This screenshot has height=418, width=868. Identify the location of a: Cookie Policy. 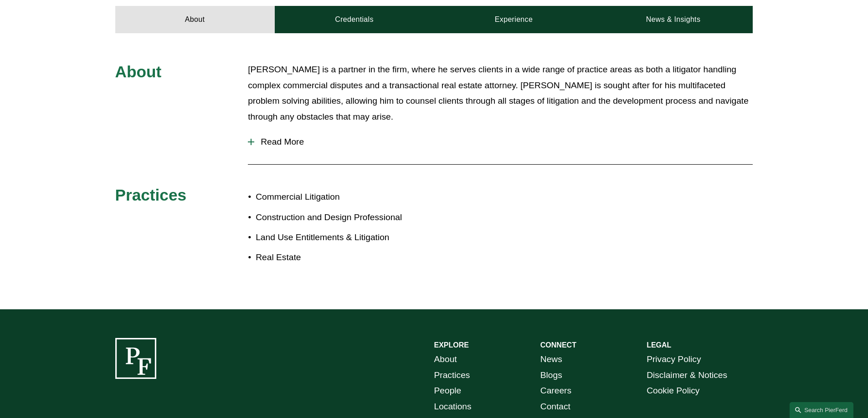
(673, 391).